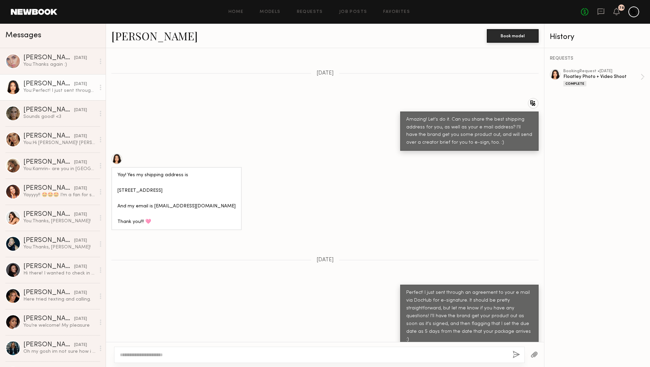 The image size is (650, 367). Describe the element at coordinates (575, 84) in the screenshot. I see `div: Complete` at that location.